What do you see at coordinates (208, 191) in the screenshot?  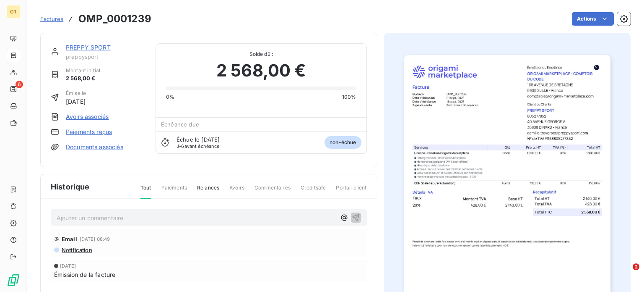 I see `span: Relances` at bounding box center [208, 191].